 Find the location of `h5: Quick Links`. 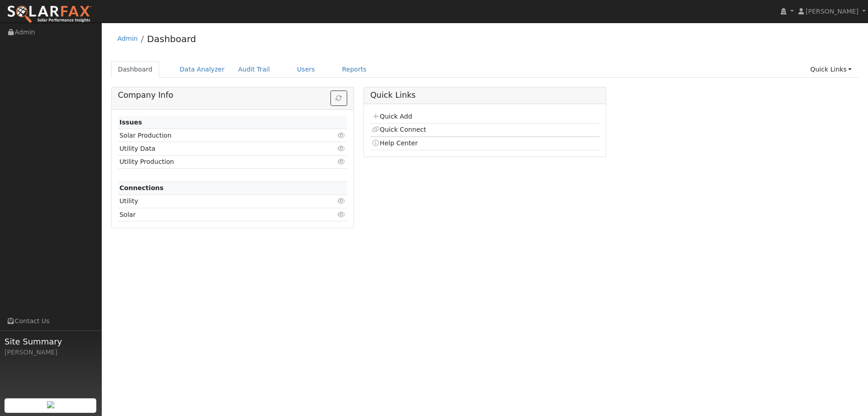

h5: Quick Links is located at coordinates (485, 95).